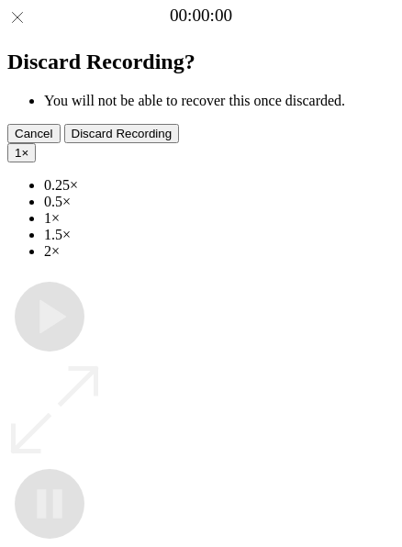 The height and width of the screenshot is (547, 402). I want to click on button: Cancel, so click(34, 133).